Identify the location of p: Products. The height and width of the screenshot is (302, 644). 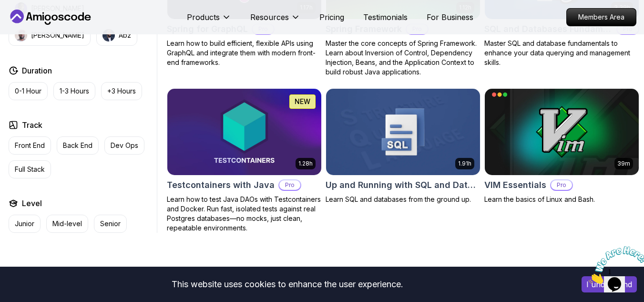
(203, 17).